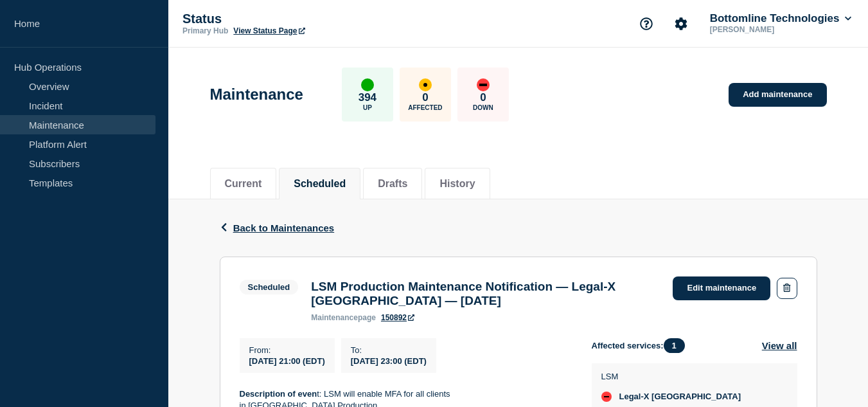 The image size is (868, 407). What do you see at coordinates (389, 350) in the screenshot?
I see `p: To :` at bounding box center [389, 350].